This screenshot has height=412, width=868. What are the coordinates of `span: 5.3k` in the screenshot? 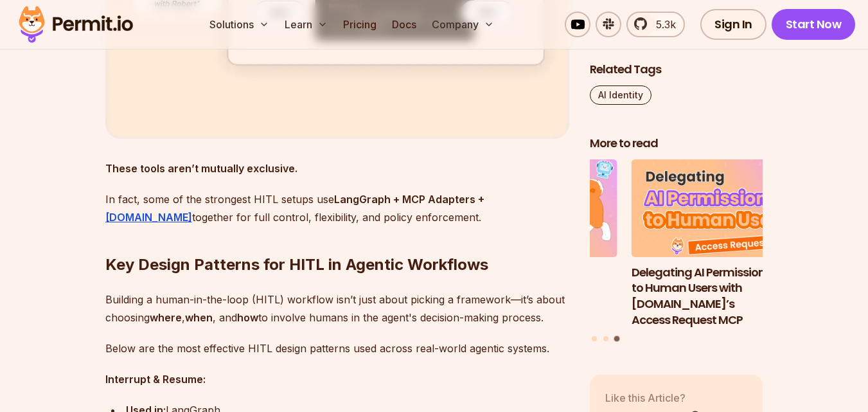 It's located at (662, 25).